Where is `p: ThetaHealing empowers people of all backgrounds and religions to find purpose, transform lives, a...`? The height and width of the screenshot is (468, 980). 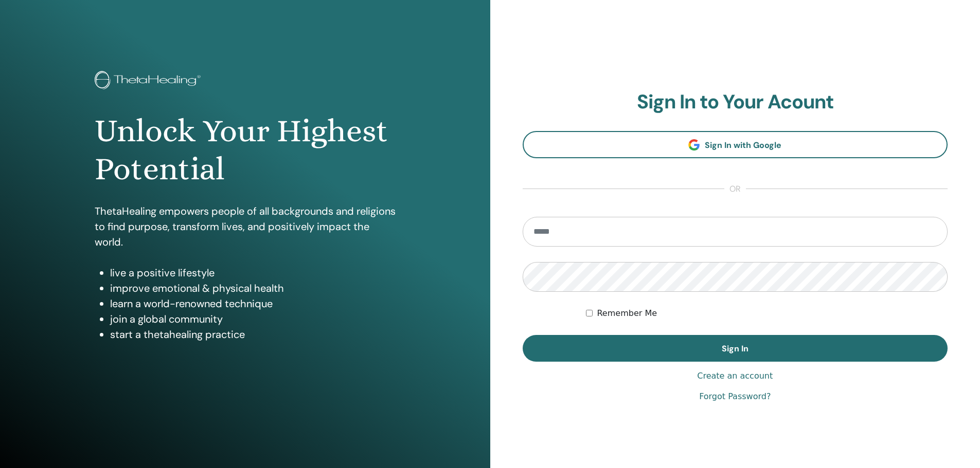 p: ThetaHealing empowers people of all backgrounds and religions to find purpose, transform lives, a... is located at coordinates (245, 226).